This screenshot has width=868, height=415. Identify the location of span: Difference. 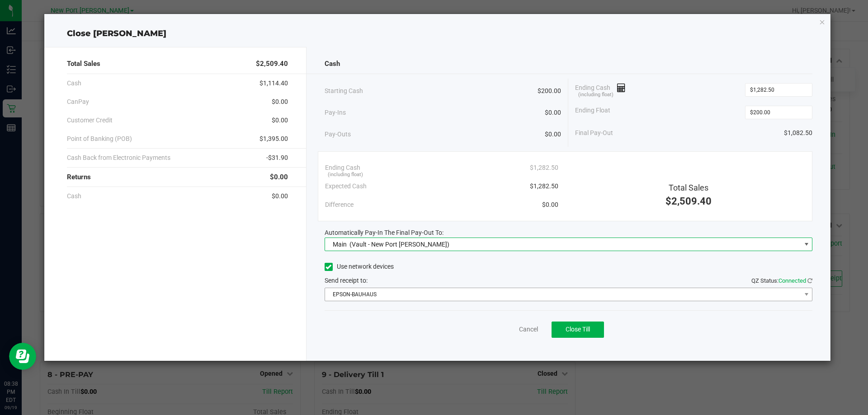
(339, 205).